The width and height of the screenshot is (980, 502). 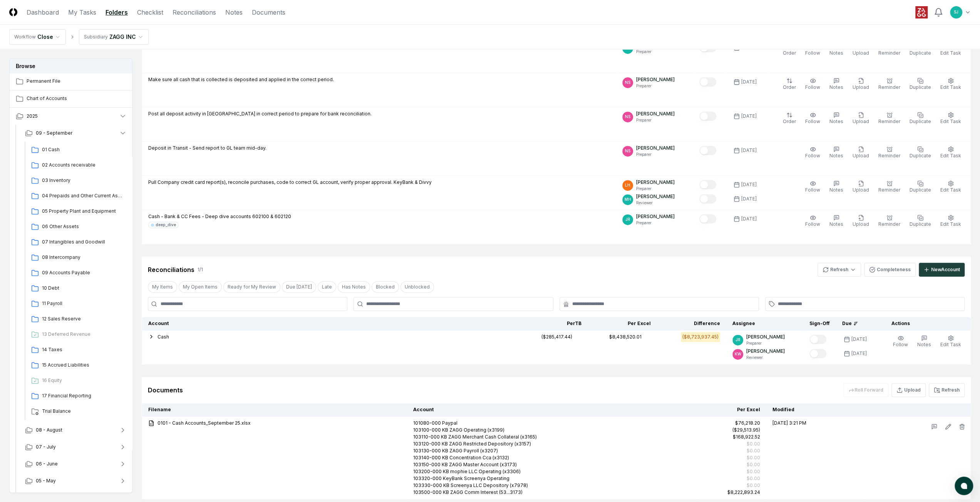 What do you see at coordinates (72, 81) in the screenshot?
I see `a: Permanent File` at bounding box center [72, 81].